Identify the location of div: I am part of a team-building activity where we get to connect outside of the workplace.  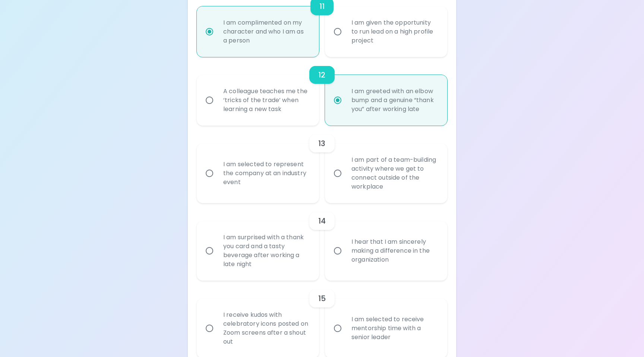
(394, 173).